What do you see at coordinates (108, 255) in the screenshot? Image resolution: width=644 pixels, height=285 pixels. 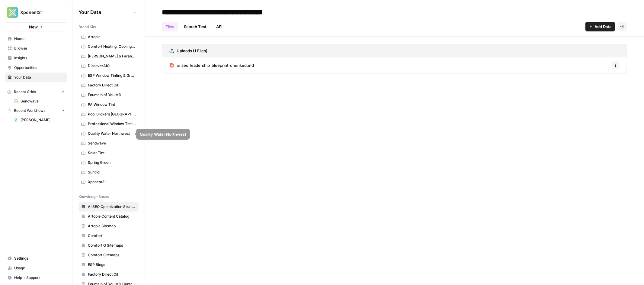 I see `a: Comfort Sitemaps` at bounding box center [108, 255].